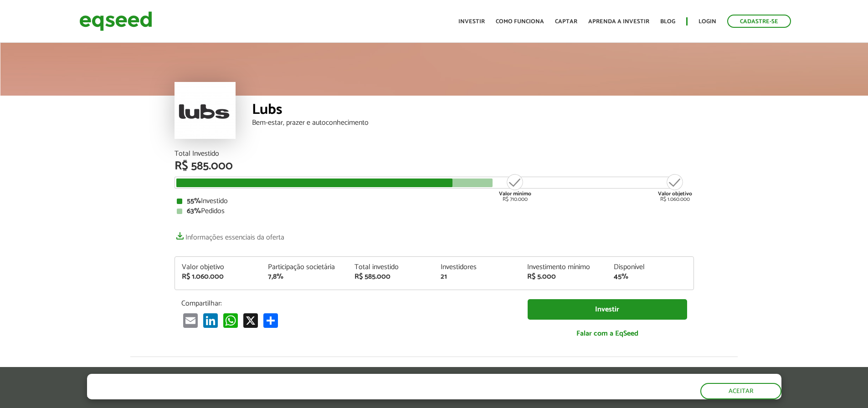 This screenshot has height=408, width=868. Describe the element at coordinates (271, 320) in the screenshot. I see `a: Compartilhar` at that location.